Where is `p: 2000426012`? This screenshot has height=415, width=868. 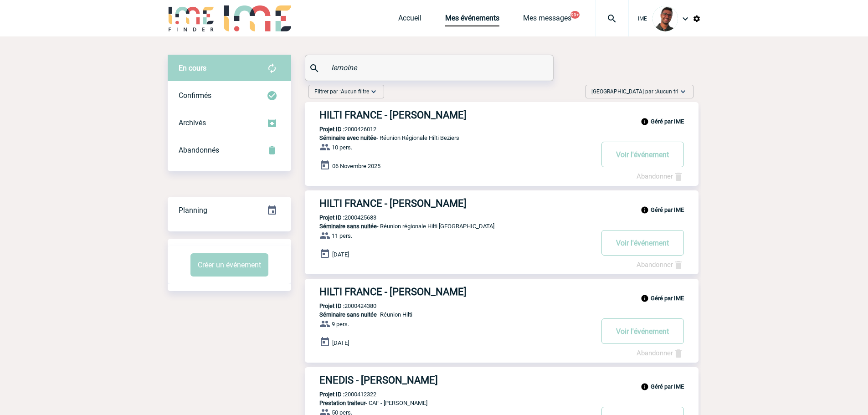 p: 2000426012 is located at coordinates (340, 129).